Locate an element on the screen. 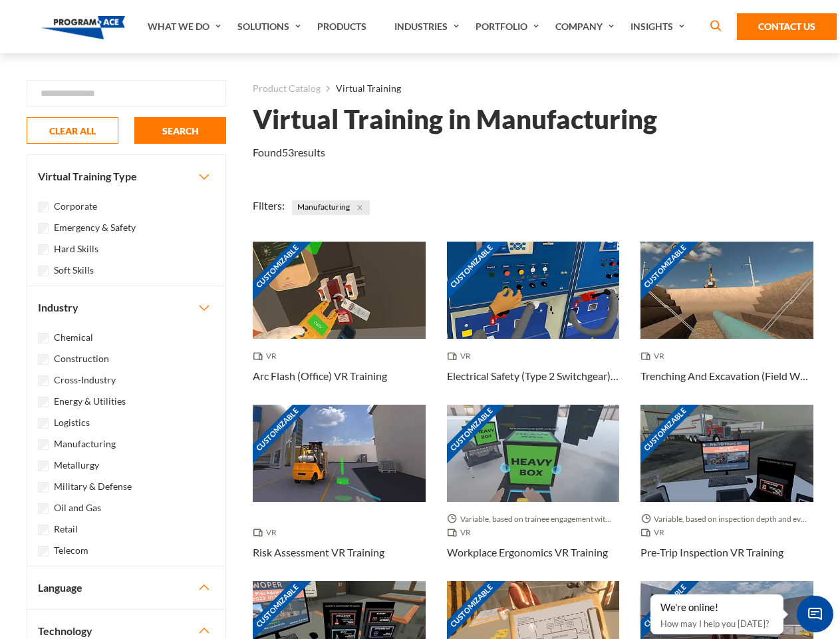  label: Retail is located at coordinates (66, 529).